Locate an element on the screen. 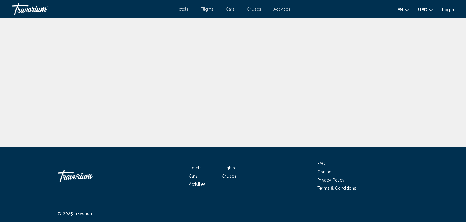  button: Change currency is located at coordinates (426, 9).